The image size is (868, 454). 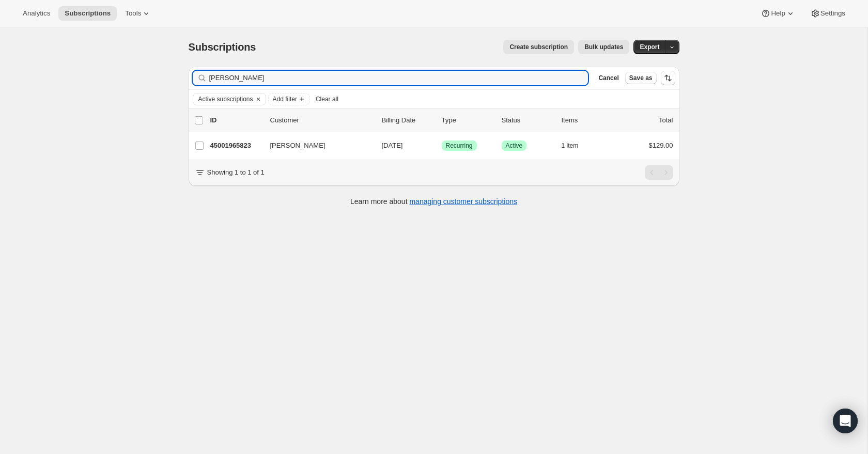 I want to click on p: Showing 1 to 1 of 1, so click(x=235, y=173).